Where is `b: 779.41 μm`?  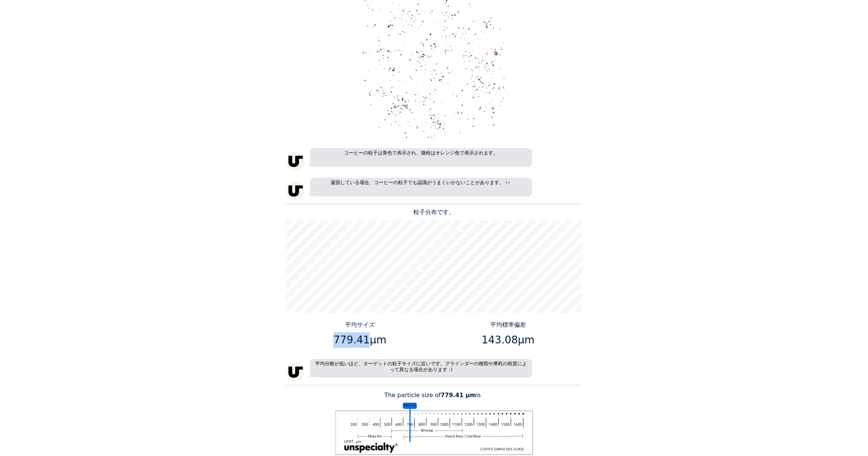
b: 779.41 μm is located at coordinates (458, 395).